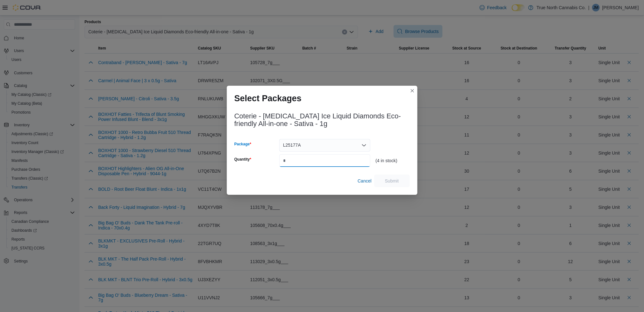 This screenshot has width=644, height=312. What do you see at coordinates (392, 161) in the screenshot?
I see `div: (4 in stock)` at bounding box center [392, 161].